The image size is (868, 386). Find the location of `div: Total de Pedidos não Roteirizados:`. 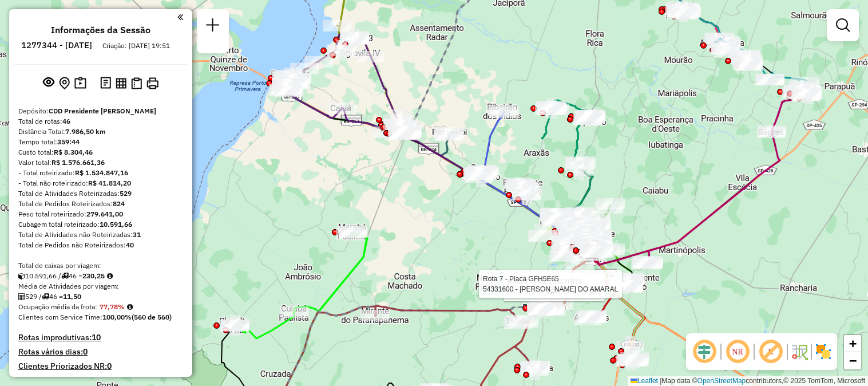

div: Total de Pedidos não Roteirizados: is located at coordinates (101, 245).